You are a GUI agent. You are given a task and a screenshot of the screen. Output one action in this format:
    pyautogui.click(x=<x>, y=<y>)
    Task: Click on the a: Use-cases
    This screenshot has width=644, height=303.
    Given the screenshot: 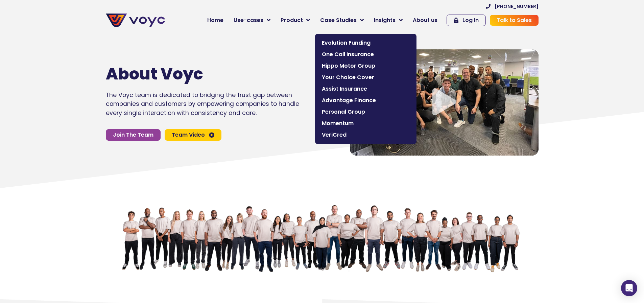 What is the action you would take?
    pyautogui.click(x=252, y=20)
    